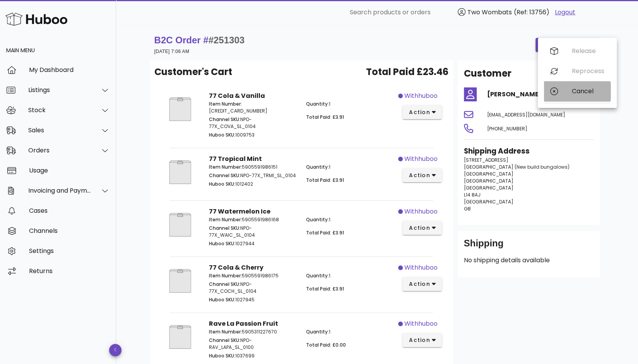 The height and width of the screenshot is (364, 638). What do you see at coordinates (59, 150) in the screenshot?
I see `div: Orders` at bounding box center [59, 150].